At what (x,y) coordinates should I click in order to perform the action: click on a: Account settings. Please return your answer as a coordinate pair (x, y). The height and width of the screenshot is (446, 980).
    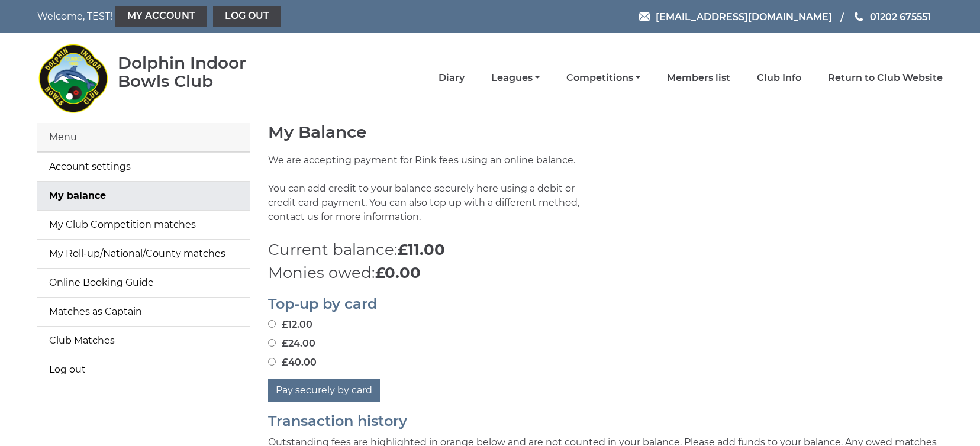
    Looking at the image, I should click on (144, 167).